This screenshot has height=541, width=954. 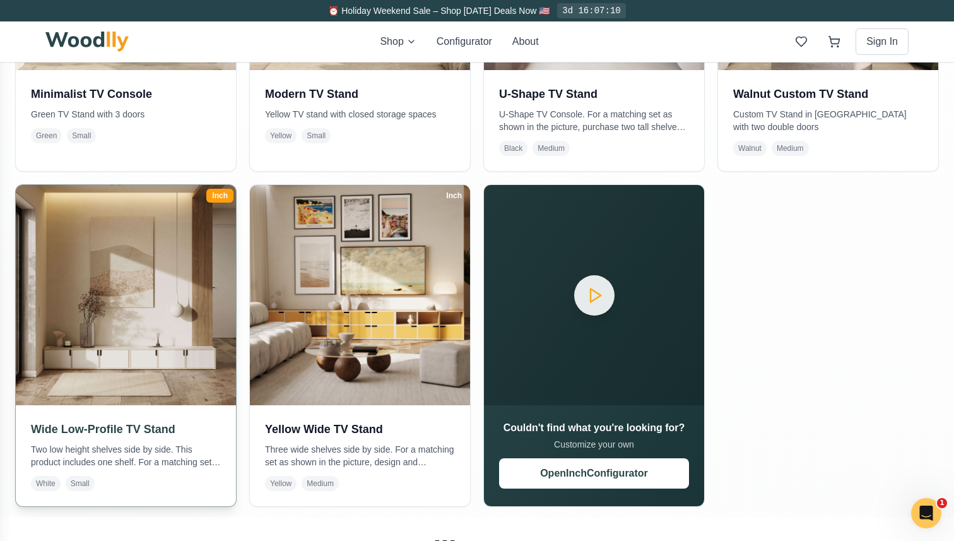 I want to click on h3: Yellow Wide TV Stand, so click(x=360, y=429).